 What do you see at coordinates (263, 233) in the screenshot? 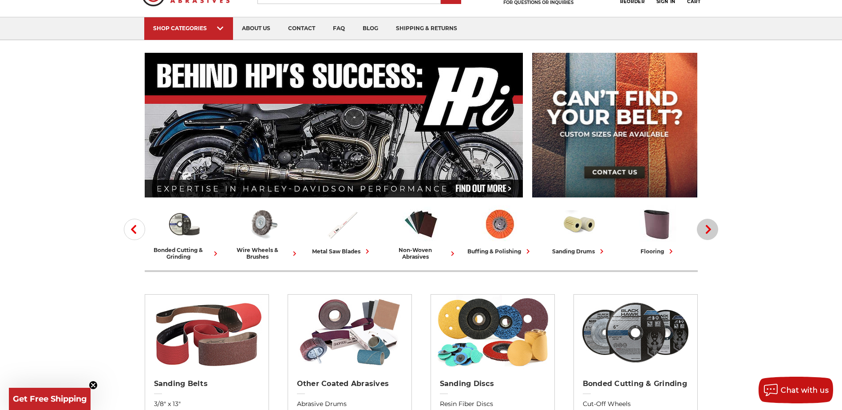
I see `a: wire wheels & brushes` at bounding box center [263, 233].